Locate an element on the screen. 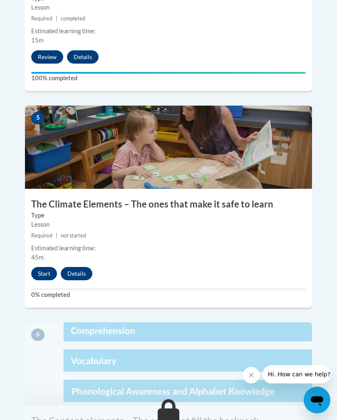 Image resolution: width=337 pixels, height=420 pixels. label: Type is located at coordinates (169, 216).